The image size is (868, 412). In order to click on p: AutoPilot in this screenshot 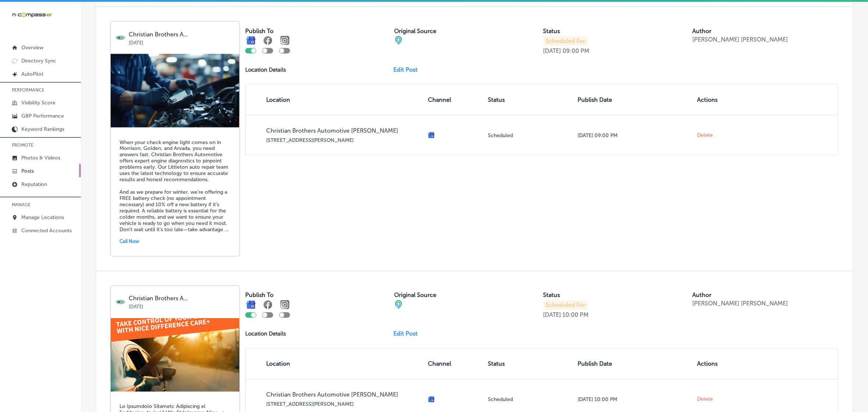, I will do `click(32, 74)`.